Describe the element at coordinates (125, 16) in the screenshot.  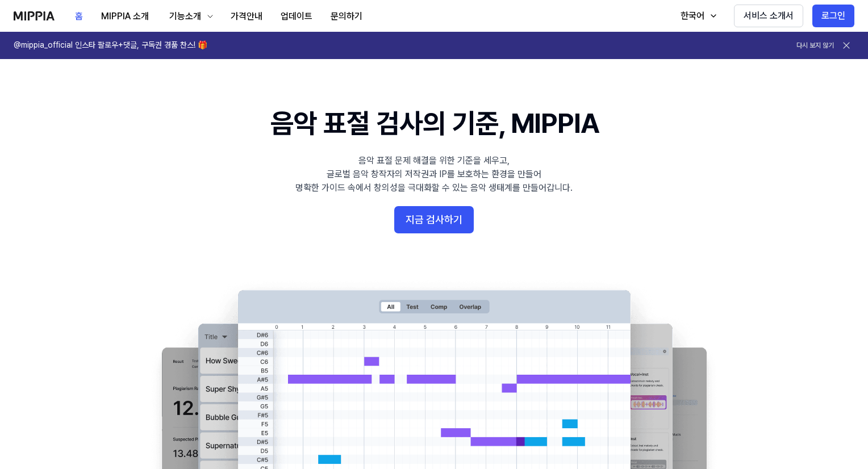
I see `button: MIPPIA 소개` at that location.